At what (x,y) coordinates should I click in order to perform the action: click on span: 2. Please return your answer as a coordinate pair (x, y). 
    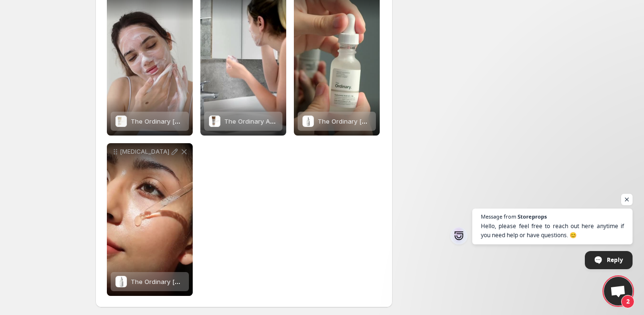
    Looking at the image, I should click on (628, 302).